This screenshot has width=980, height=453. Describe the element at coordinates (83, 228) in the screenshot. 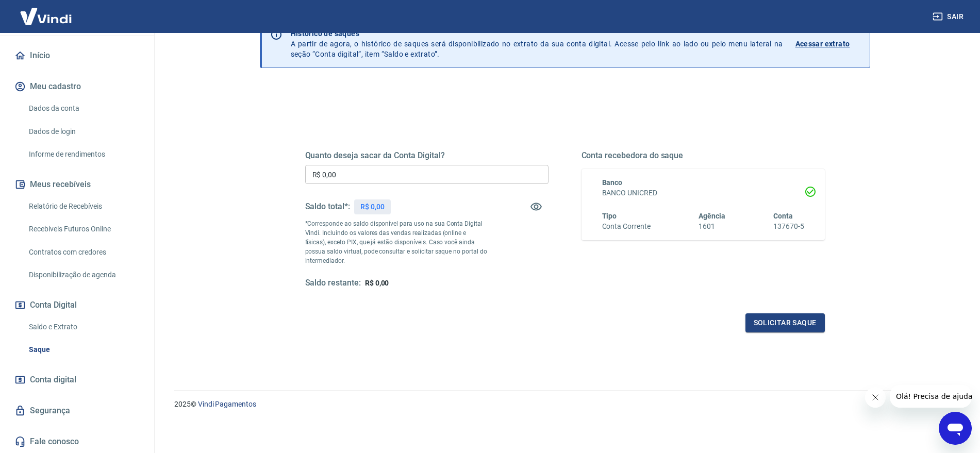

I see `a: Recebíveis Futuros Online` at that location.